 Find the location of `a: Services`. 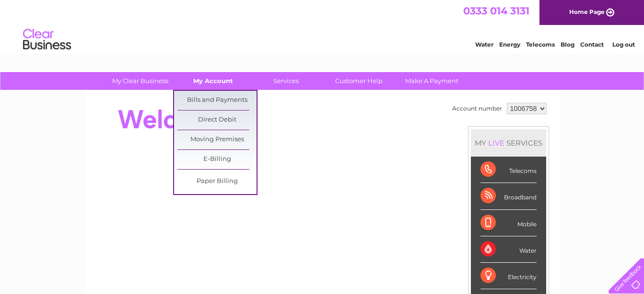

a: Services is located at coordinates (286, 81).